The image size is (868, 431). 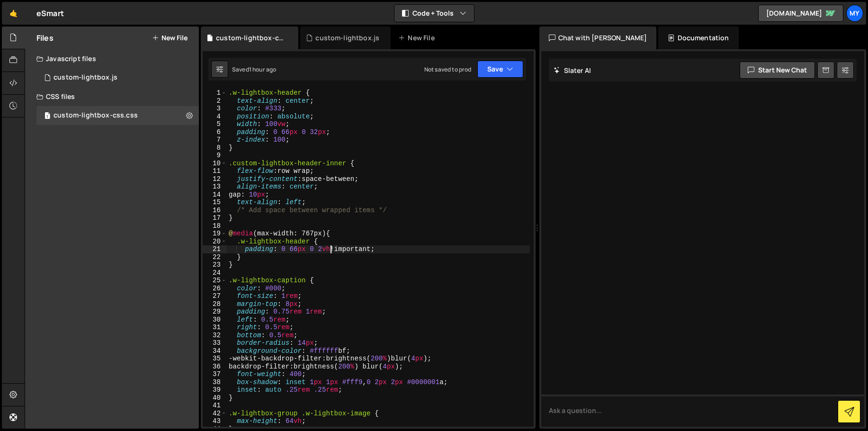 I want to click on div: 1, so click(x=214, y=93).